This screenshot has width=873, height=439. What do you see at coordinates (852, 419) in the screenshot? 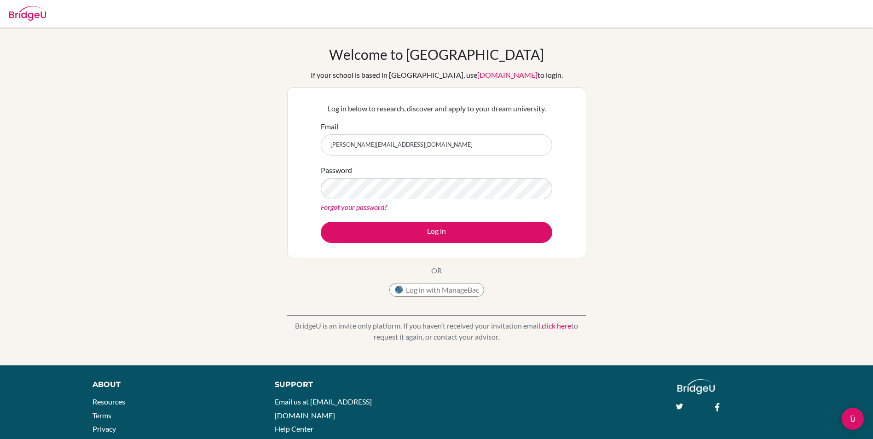
I see `div: Open Intercom Messenger` at bounding box center [852, 419].